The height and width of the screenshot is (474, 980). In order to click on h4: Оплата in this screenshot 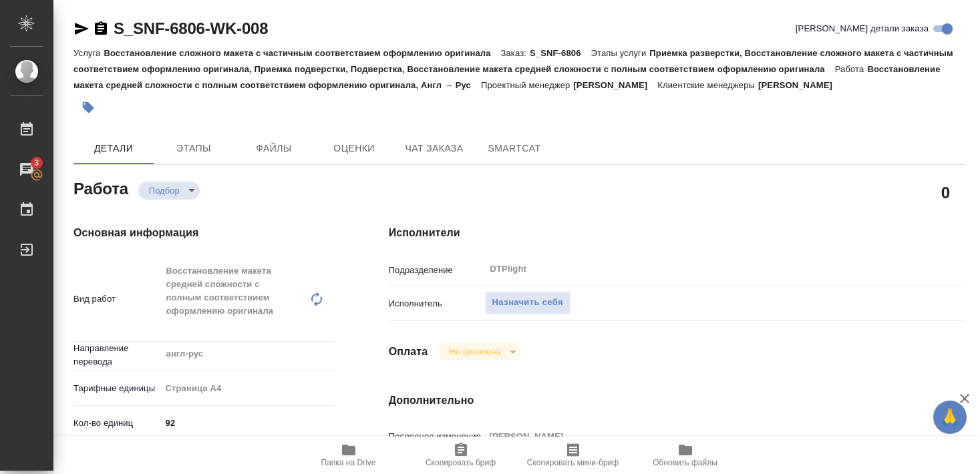, I will do `click(408, 352)`.